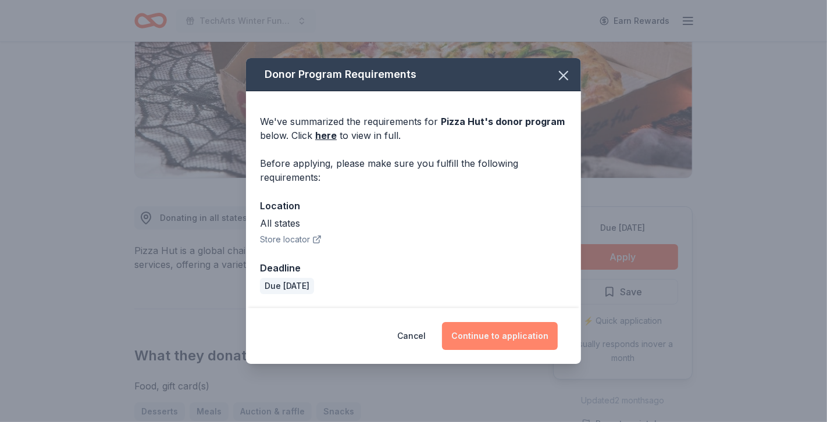 Image resolution: width=827 pixels, height=422 pixels. I want to click on a: here, so click(326, 136).